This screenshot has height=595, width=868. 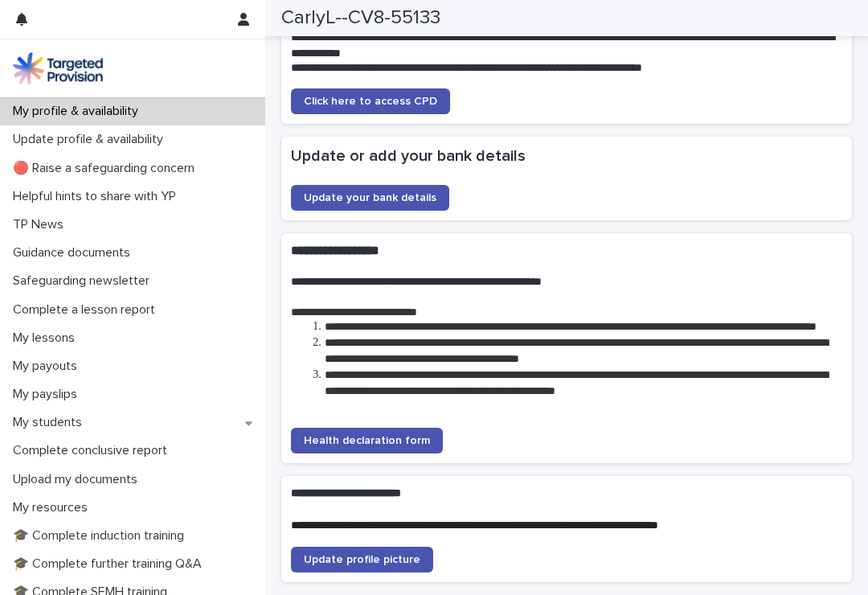 I want to click on p: 🎓 Complete induction training, so click(x=101, y=536).